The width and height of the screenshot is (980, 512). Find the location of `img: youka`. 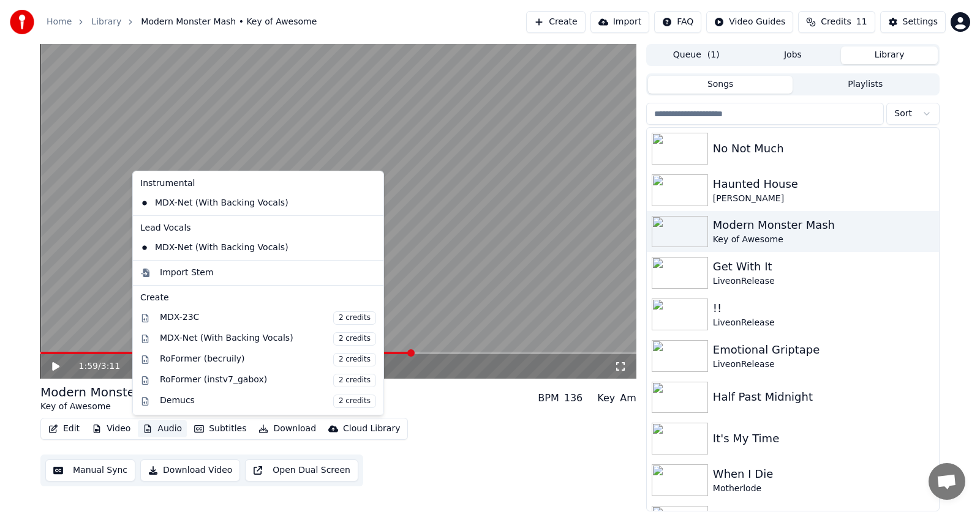

img: youka is located at coordinates (22, 22).